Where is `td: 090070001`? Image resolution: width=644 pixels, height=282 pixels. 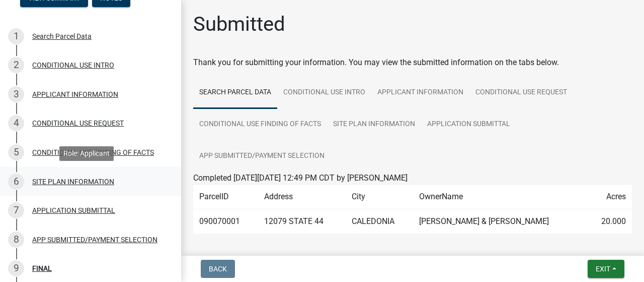 td: 090070001 is located at coordinates (225, 221).